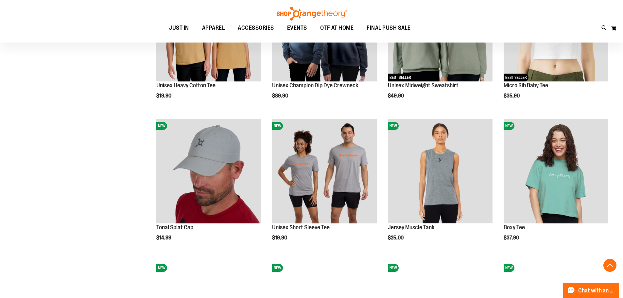  I want to click on a: Jersey Muscle Tank, so click(411, 227).